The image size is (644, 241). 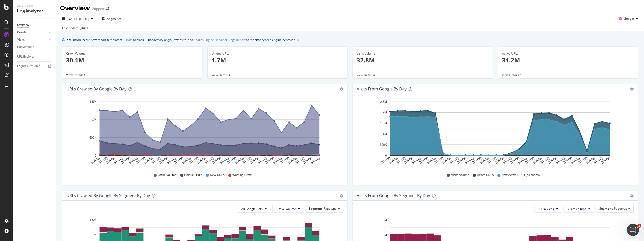 What do you see at coordinates (35, 25) in the screenshot?
I see `a: Overview` at bounding box center [35, 25].